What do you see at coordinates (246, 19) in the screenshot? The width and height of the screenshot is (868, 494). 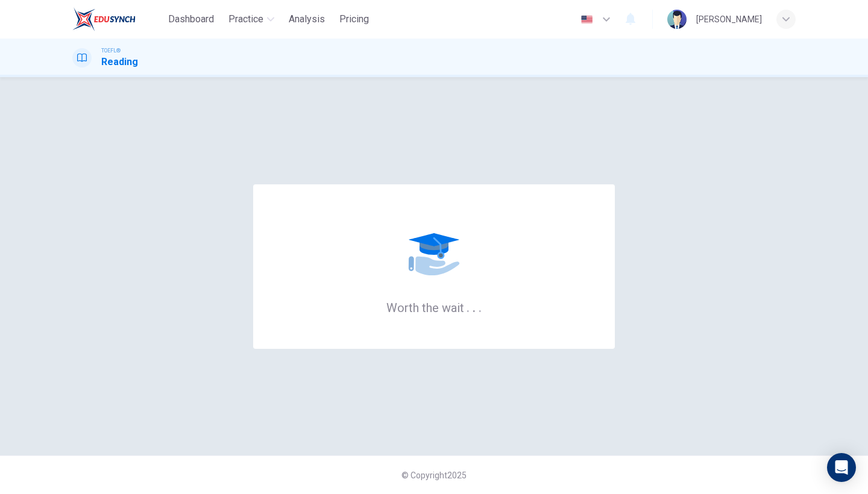 I see `span: Practice` at bounding box center [246, 19].